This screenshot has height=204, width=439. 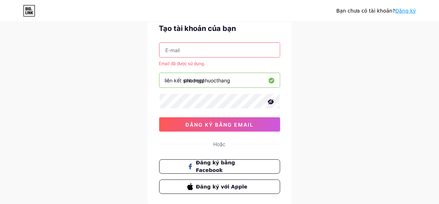 What do you see at coordinates (406, 11) in the screenshot?
I see `font: Đăng ký` at bounding box center [406, 11].